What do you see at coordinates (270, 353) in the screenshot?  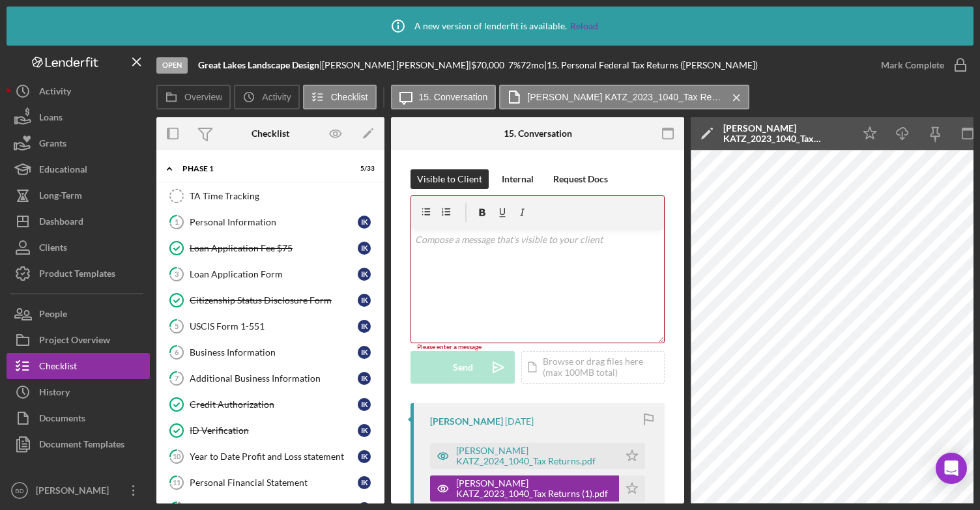 I see `a: 6Business InformationIK` at bounding box center [270, 353].